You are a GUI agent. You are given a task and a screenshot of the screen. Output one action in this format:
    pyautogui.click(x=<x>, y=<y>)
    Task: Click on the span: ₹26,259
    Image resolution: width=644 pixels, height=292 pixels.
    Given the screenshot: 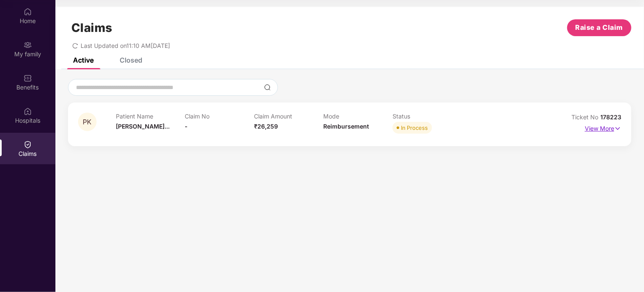 What is the action you would take?
    pyautogui.click(x=266, y=126)
    